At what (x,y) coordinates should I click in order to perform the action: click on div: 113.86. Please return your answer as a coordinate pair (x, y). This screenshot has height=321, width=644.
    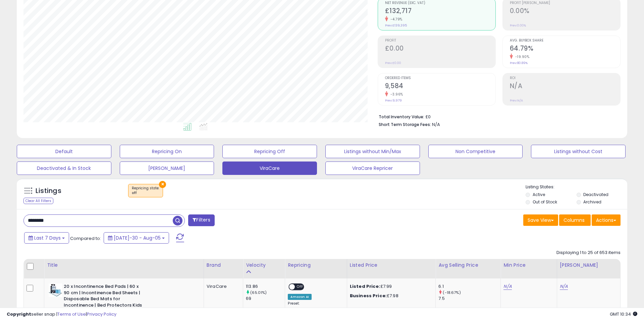
    Looking at the image, I should click on (265, 286).